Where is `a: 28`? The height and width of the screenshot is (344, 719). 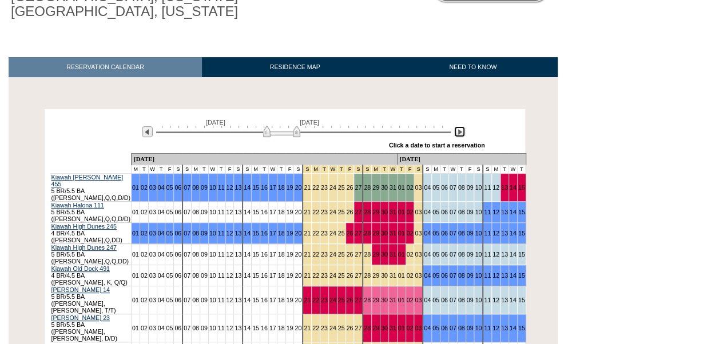
a: 28 is located at coordinates (367, 276).